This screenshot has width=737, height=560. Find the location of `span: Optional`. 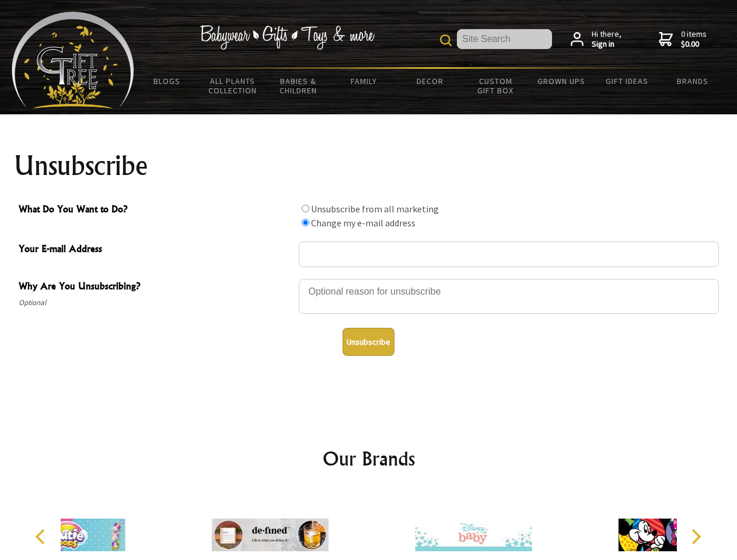

span: Optional is located at coordinates (156, 302).